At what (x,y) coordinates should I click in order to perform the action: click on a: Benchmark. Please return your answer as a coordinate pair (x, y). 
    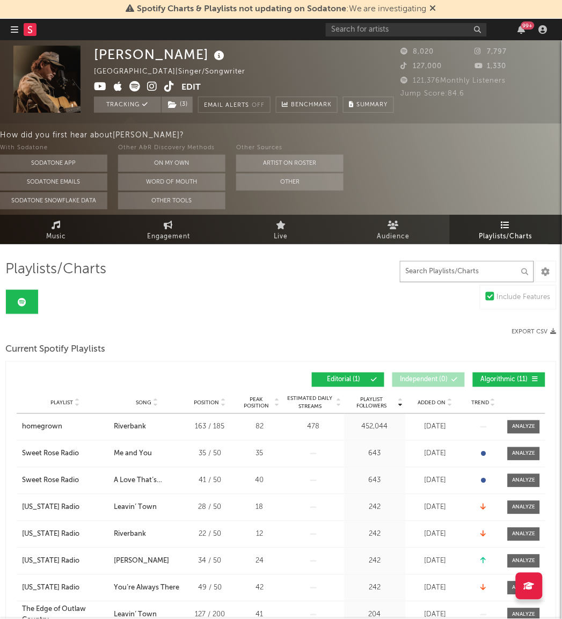
    Looking at the image, I should click on (307, 105).